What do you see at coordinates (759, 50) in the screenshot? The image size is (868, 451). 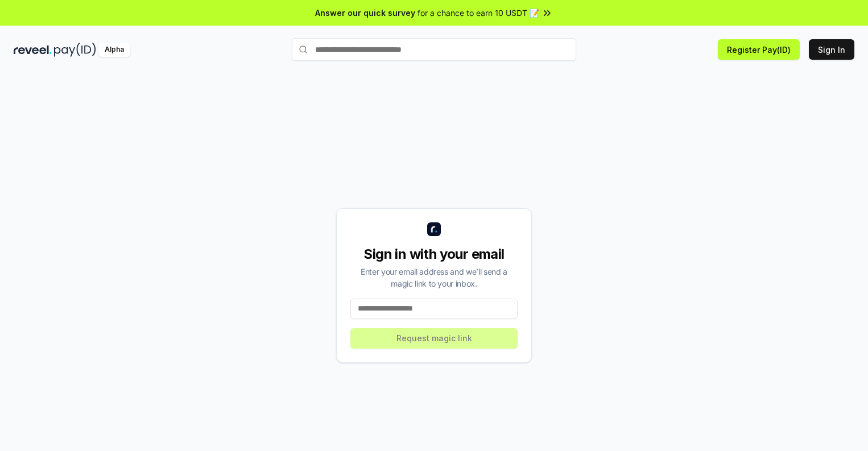 I see `button: Register Pay(ID)` at bounding box center [759, 50].